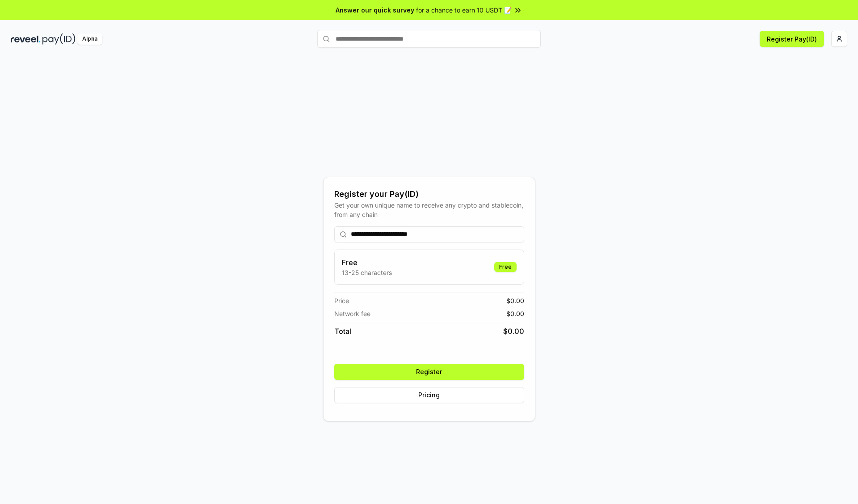 This screenshot has width=858, height=504. What do you see at coordinates (59, 39) in the screenshot?
I see `img: pay_id` at bounding box center [59, 39].